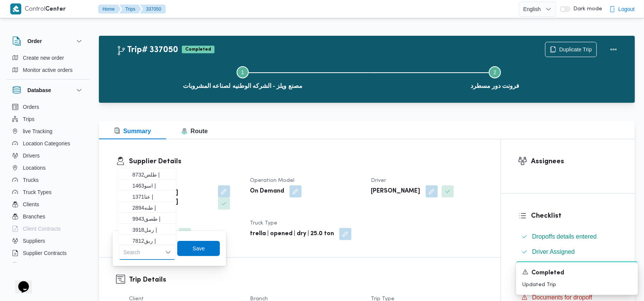  Describe the element at coordinates (48, 241) in the screenshot. I see `button: Suppliers` at that location.